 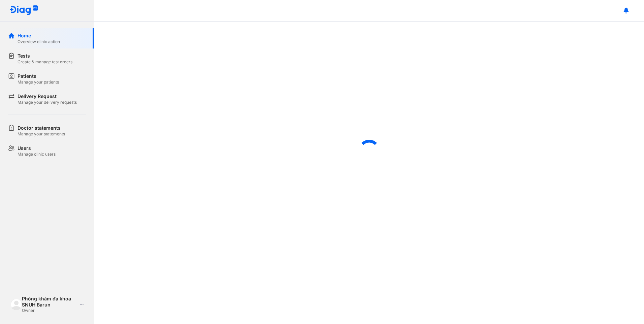 I want to click on div: Phòng khám đa khoa SNUH Barun, so click(x=49, y=302).